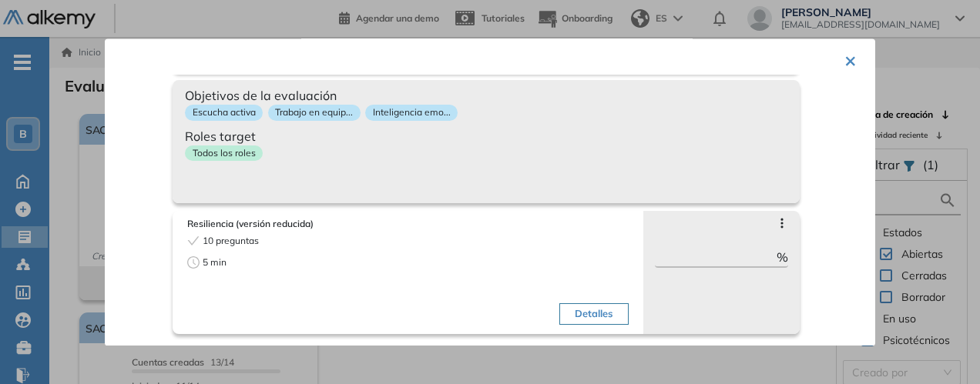  I want to click on p: Escucha activa, so click(223, 112).